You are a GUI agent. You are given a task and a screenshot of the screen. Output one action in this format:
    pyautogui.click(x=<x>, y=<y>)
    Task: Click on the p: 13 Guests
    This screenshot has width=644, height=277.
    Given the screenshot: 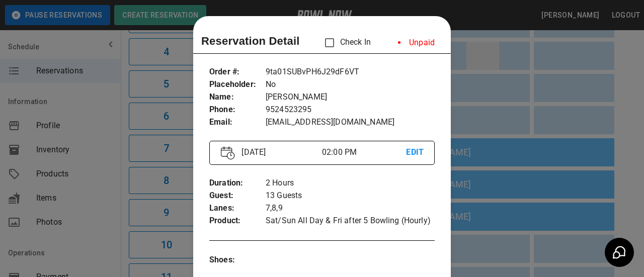 What is the action you would take?
    pyautogui.click(x=350, y=196)
    